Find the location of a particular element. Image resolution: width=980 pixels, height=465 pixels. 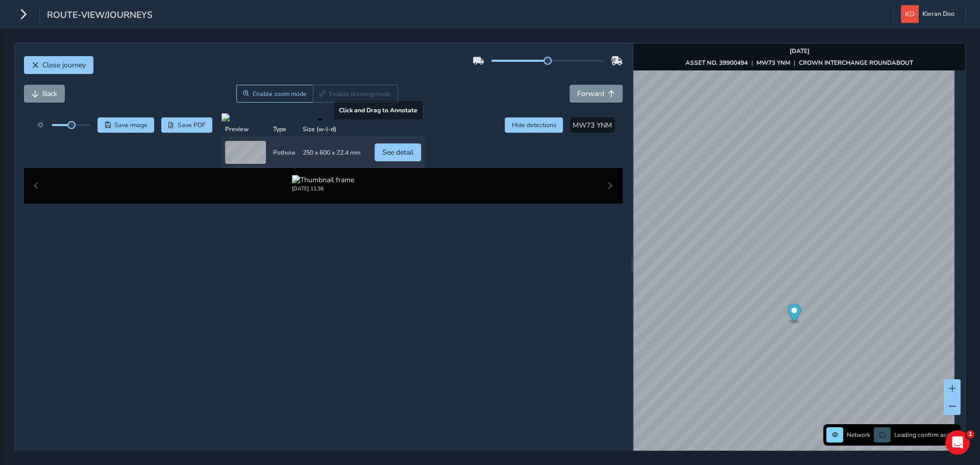

span: MW73 YNM is located at coordinates (592, 125).